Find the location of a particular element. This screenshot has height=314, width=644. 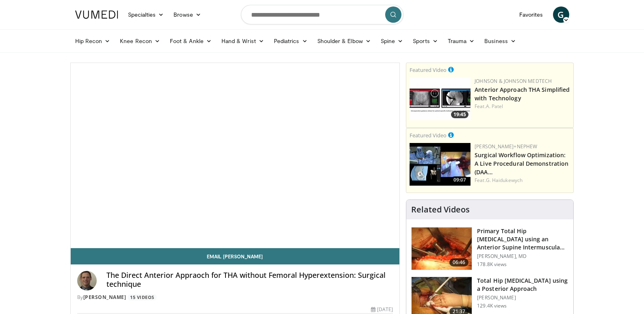

span: G is located at coordinates (561, 15).